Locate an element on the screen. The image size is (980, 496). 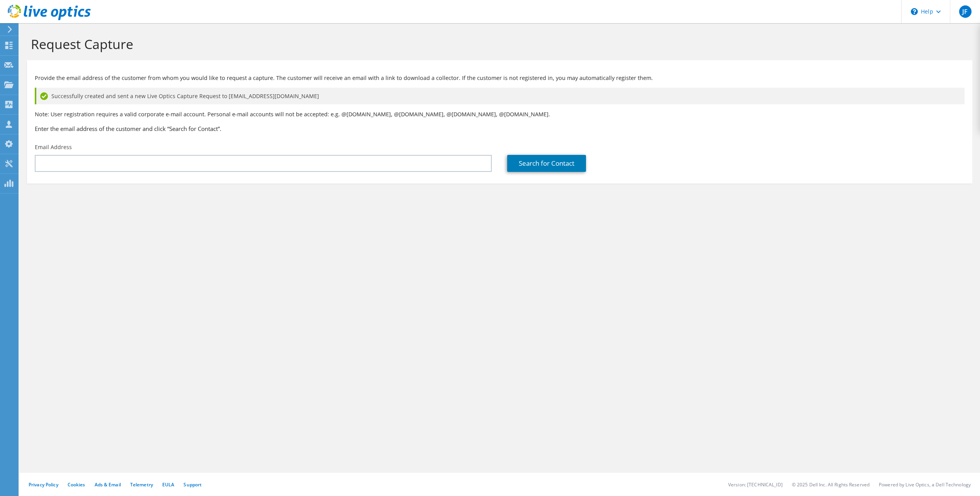
li: Powered by Live Optics, a Dell Technology is located at coordinates (925, 484).